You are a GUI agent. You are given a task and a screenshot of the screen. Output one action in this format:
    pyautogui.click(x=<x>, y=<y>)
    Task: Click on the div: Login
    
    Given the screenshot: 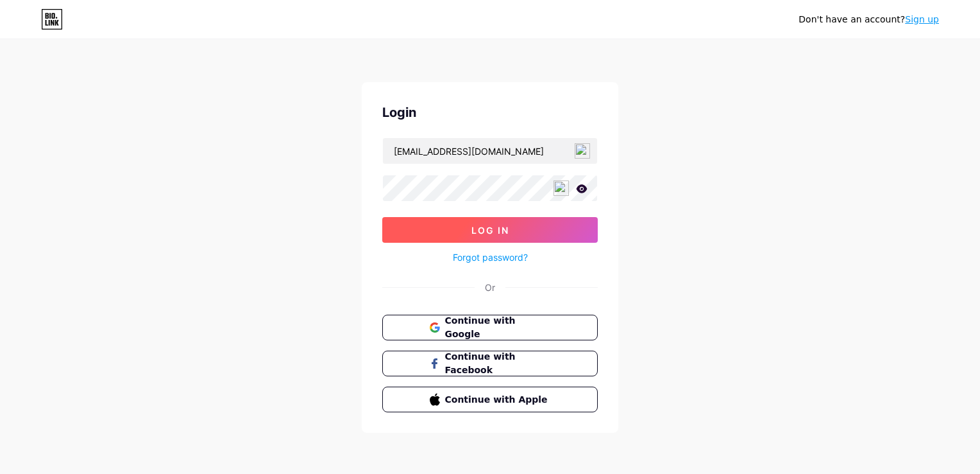 What is the action you would take?
    pyautogui.click(x=490, y=112)
    